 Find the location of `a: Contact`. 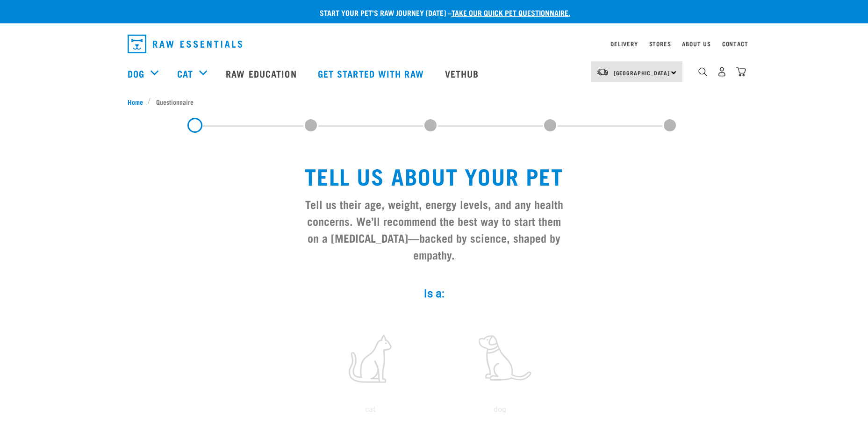

a: Contact is located at coordinates (736, 43).